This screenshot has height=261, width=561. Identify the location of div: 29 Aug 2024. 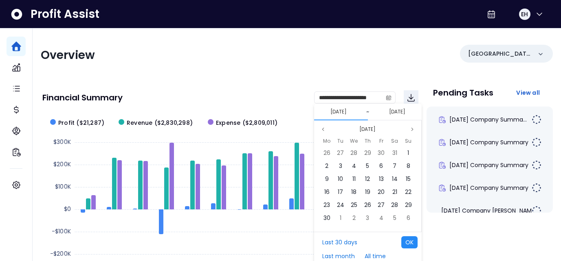
(367, 153).